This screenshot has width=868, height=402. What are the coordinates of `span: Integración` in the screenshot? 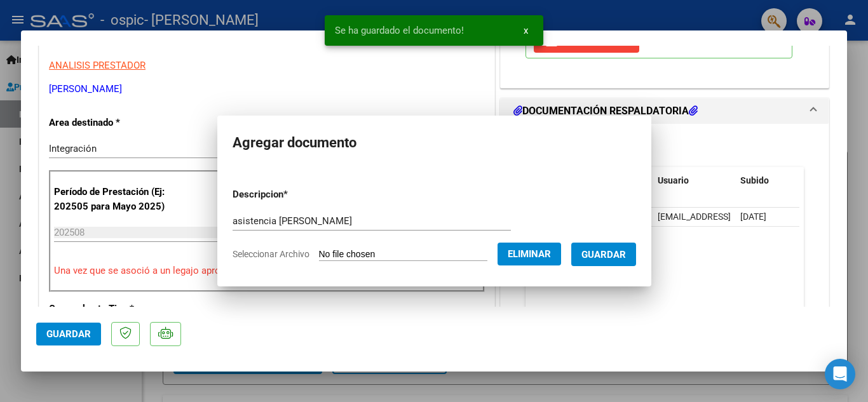 It's located at (72, 148).